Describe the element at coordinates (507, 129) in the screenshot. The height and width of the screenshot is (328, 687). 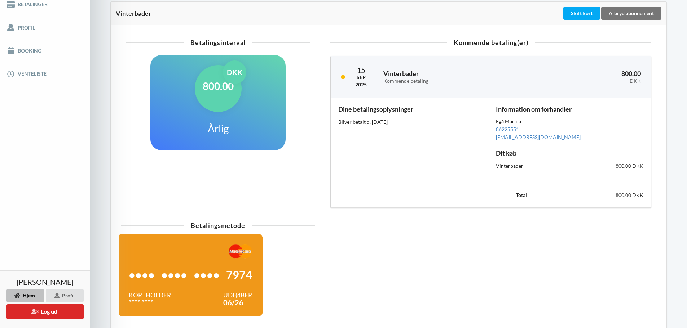
I see `a: 86225551` at that location.